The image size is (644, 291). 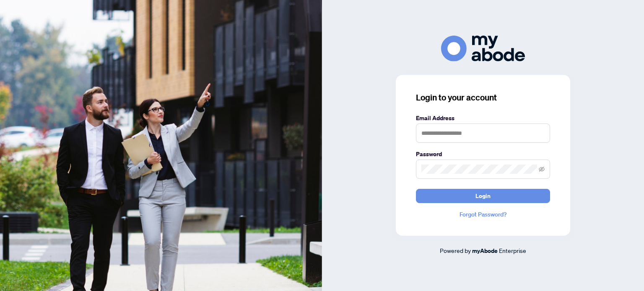 What do you see at coordinates (541, 169) in the screenshot?
I see `span: eye-invisible` at bounding box center [541, 169].